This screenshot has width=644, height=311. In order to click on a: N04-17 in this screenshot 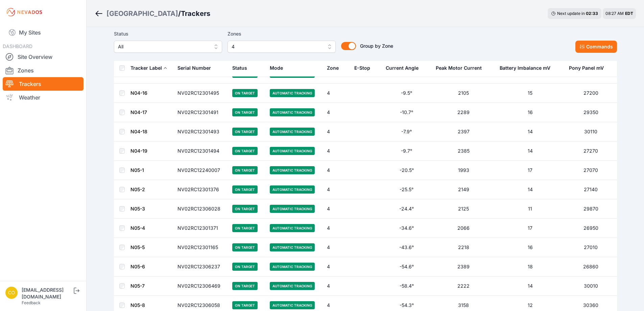, I will do `click(139, 112)`.